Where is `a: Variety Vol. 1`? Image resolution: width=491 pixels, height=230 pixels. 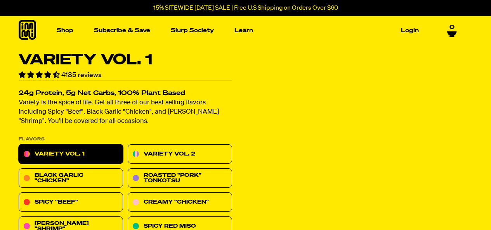
a: Variety Vol. 1 is located at coordinates (71, 155).